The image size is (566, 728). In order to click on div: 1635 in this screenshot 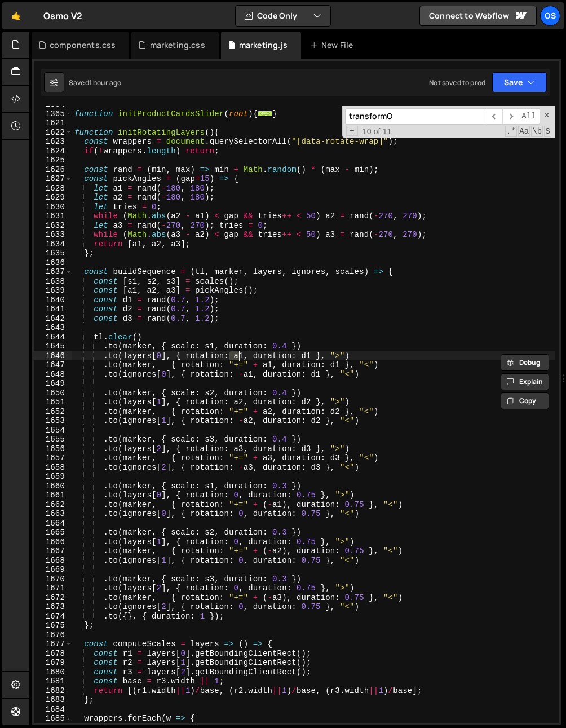, I will do `click(53, 253)`.